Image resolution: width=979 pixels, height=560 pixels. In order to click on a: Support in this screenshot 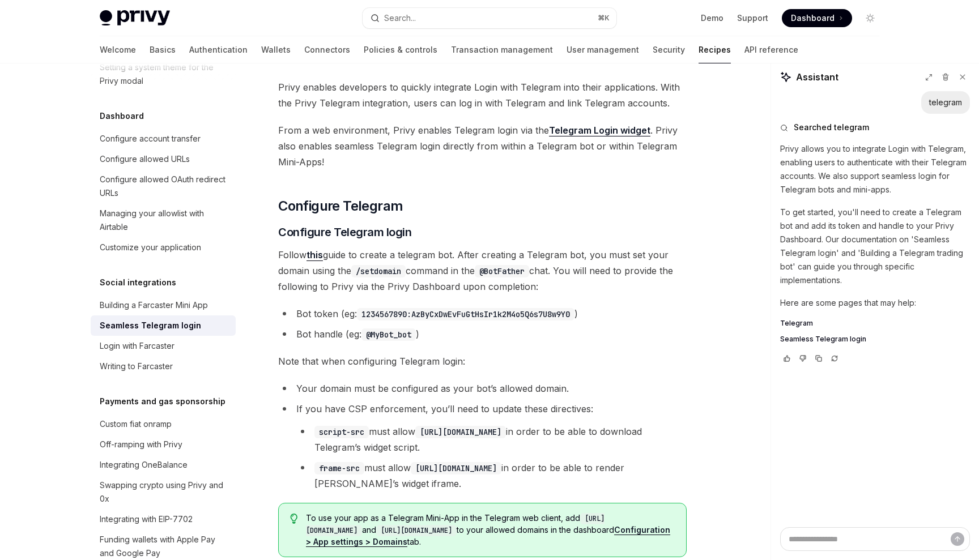, I will do `click(752, 18)`.